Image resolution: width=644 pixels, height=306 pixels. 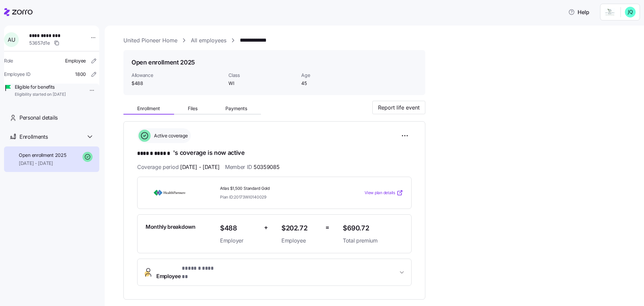 I want to click on span: 1800, so click(x=80, y=74).